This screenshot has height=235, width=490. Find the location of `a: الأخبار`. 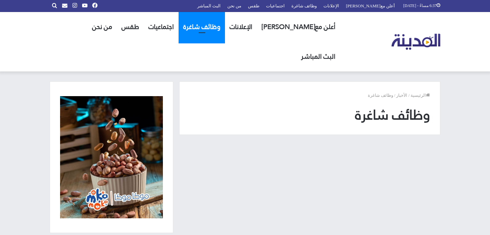

a: الأخبار is located at coordinates (401, 95).